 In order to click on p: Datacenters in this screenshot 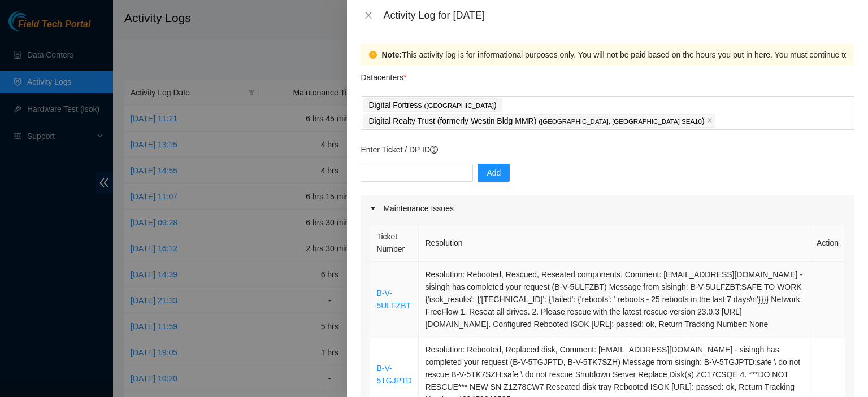, I will do `click(383, 74)`.